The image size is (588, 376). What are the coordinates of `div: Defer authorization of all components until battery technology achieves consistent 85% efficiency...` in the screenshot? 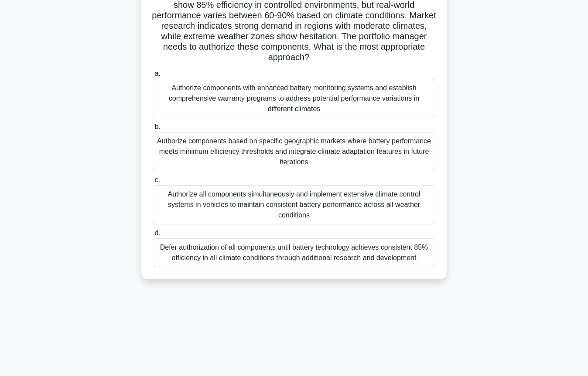 It's located at (294, 253).